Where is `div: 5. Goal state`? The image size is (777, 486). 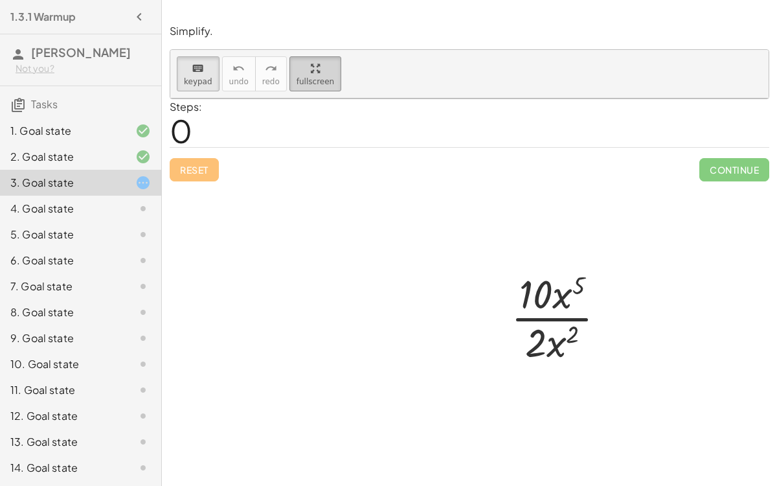 div: 5. Goal state is located at coordinates (62, 234).